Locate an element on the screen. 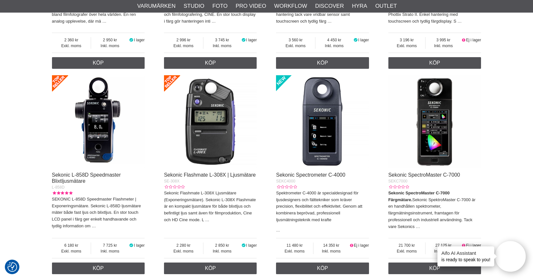 The height and width of the screenshot is (279, 533). span: SEKC4000 is located at coordinates (286, 181).